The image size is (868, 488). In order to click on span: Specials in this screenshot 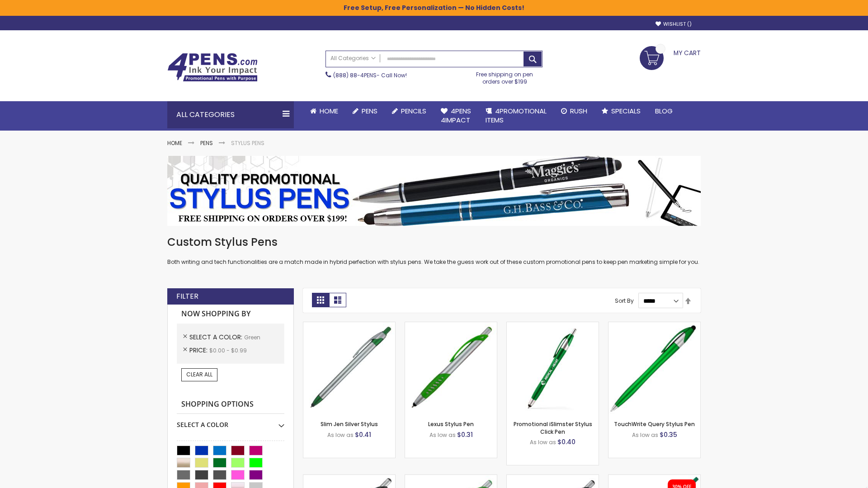, I will do `click(626, 111)`.